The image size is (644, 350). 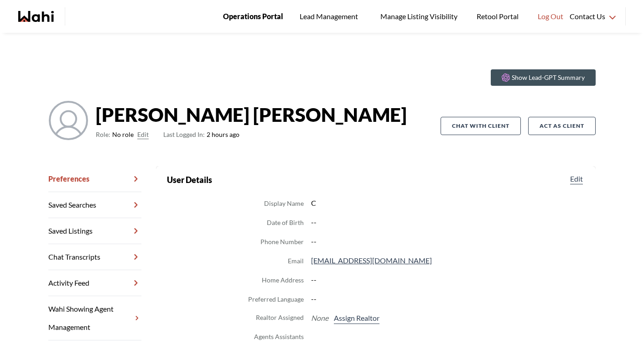 I want to click on h2: User Details, so click(x=189, y=179).